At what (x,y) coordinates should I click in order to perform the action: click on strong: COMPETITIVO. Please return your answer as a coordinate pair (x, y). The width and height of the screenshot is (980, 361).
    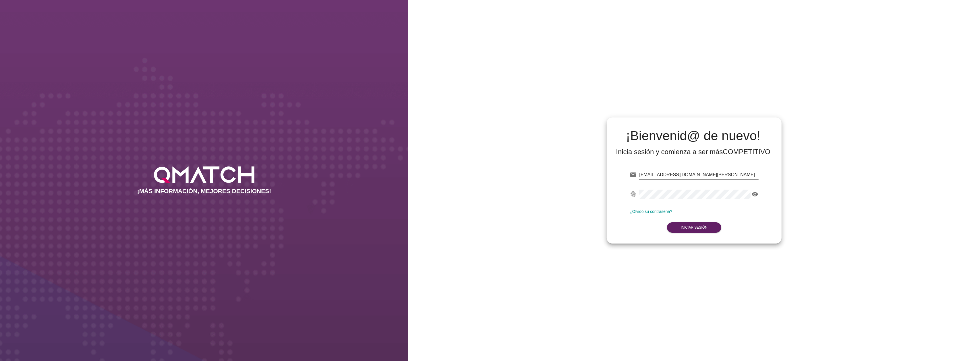
    Looking at the image, I should click on (746, 152).